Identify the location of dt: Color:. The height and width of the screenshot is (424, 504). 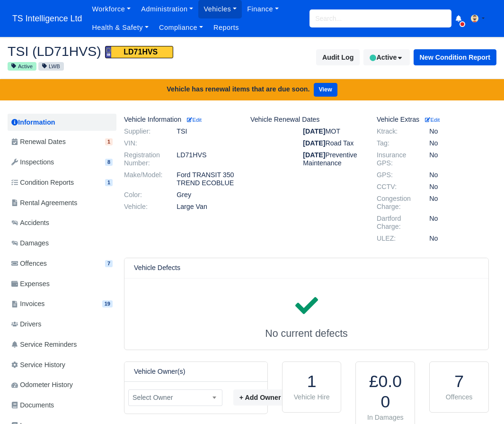
(143, 195).